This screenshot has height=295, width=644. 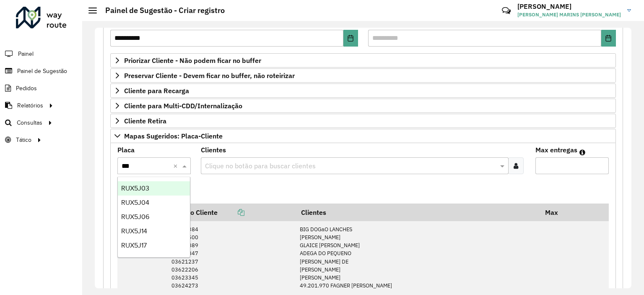 I want to click on span: Painel de Sugestão, so click(x=42, y=71).